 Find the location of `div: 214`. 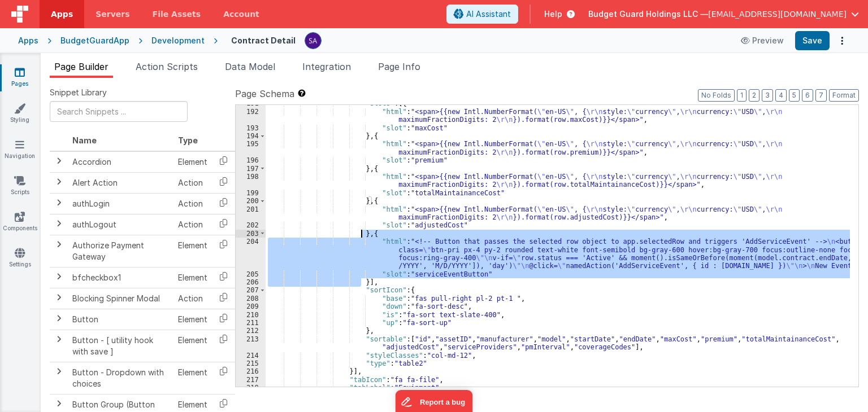

div: 214 is located at coordinates (250, 355).